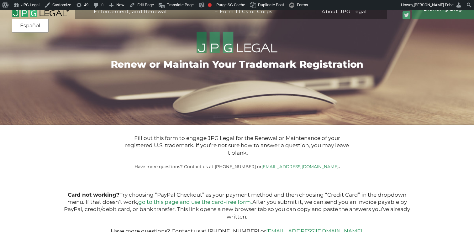 The image size is (474, 232). Describe the element at coordinates (237, 146) in the screenshot. I see `p: Fill out this form to engage JPG Legal for the Renewal or Maintenance of your registered U.S. tra...` at that location.